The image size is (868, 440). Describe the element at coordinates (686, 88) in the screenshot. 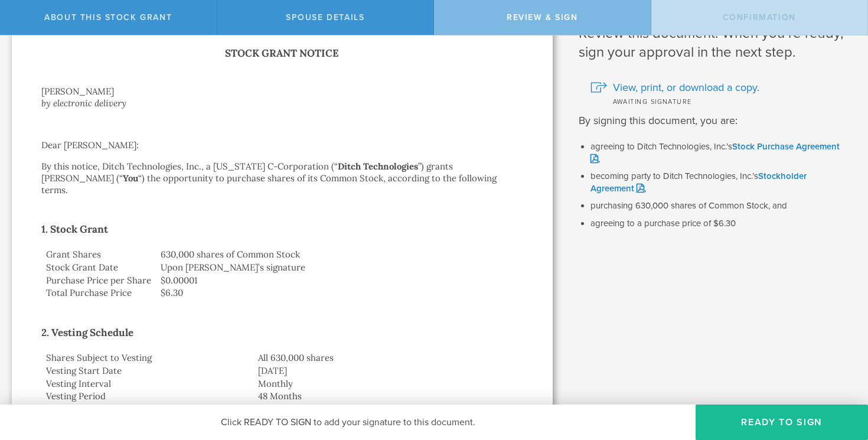

I see `span: View, print, or download a copy.` at that location.